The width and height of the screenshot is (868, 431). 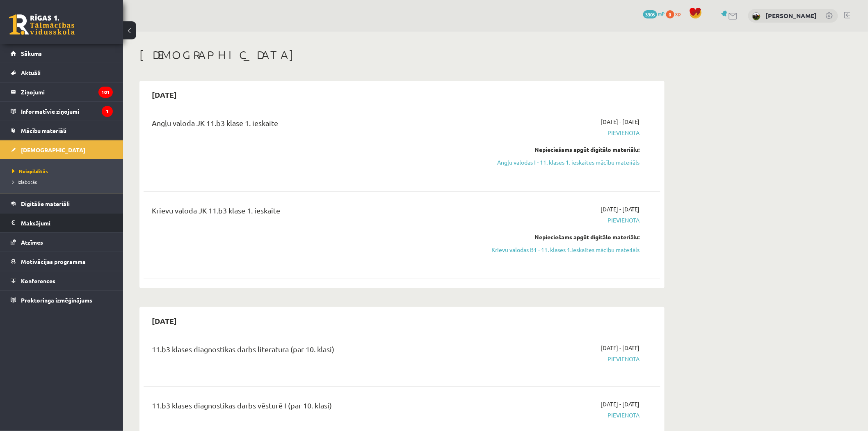 I want to click on span: Motivācijas programma, so click(x=54, y=262).